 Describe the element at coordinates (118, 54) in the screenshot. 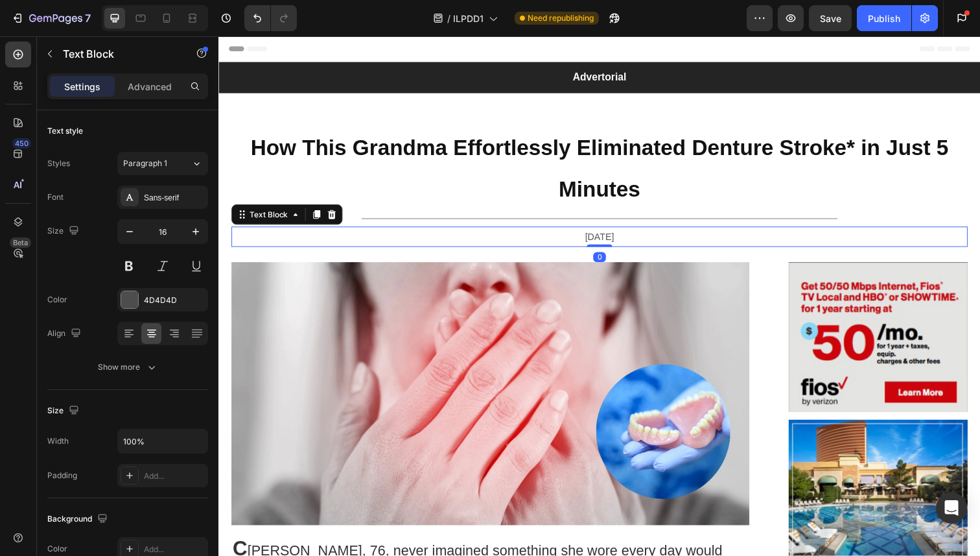

I see `p: Text Block` at that location.